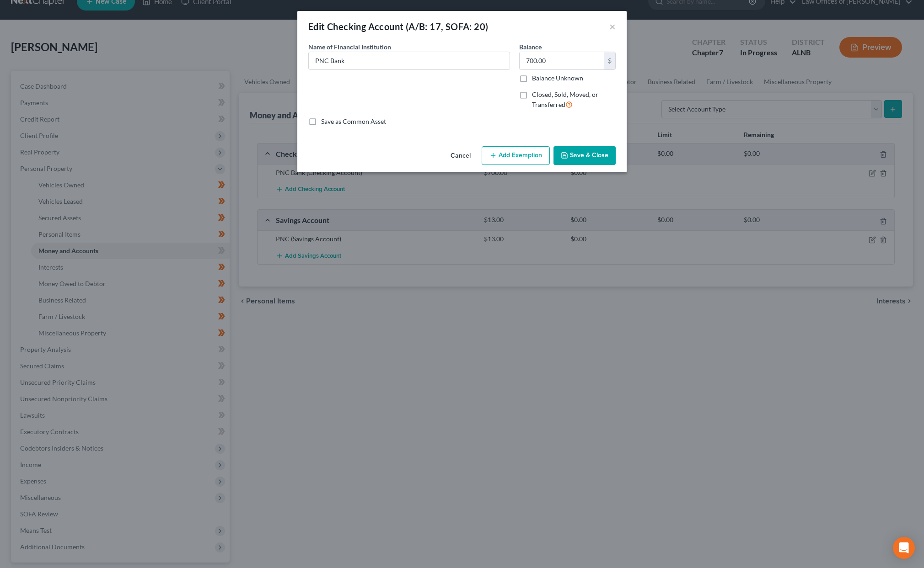 This screenshot has height=568, width=924. What do you see at coordinates (516, 156) in the screenshot?
I see `button: Add Exemption` at bounding box center [516, 156].